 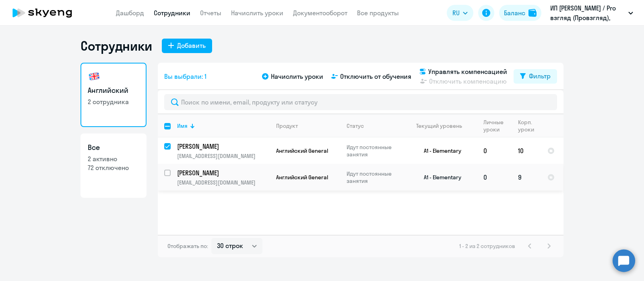 I want to click on div: Баланс, so click(x=514, y=13).